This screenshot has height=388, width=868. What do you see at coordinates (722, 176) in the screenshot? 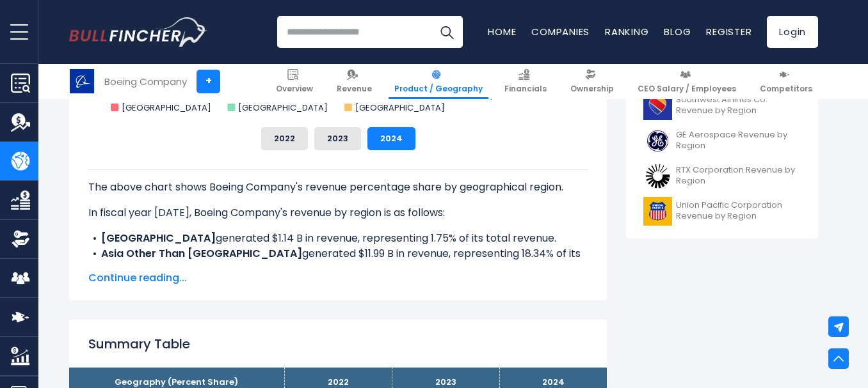
I see `a: RTX Corporation Revenue by Region` at bounding box center [722, 176].